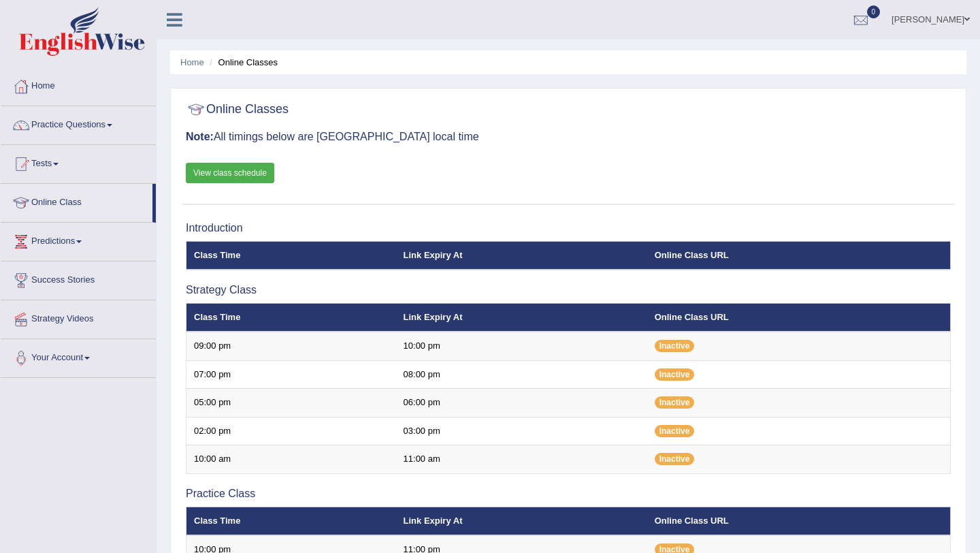  What do you see at coordinates (79, 162) in the screenshot?
I see `a: Tests` at bounding box center [79, 162].